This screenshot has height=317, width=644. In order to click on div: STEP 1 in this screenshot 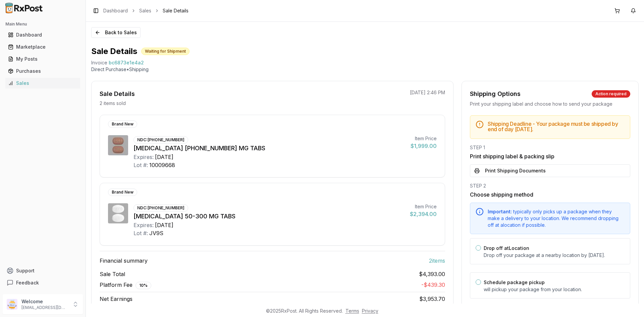, I will do `click(550, 147)`.